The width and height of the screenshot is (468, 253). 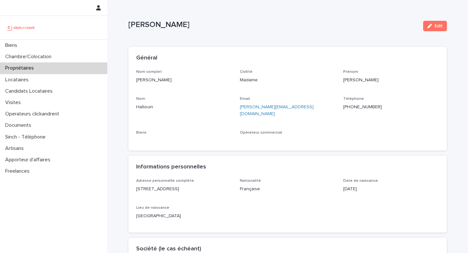 What do you see at coordinates (33, 114) in the screenshot?
I see `p: Operateurs clickandrent` at bounding box center [33, 114].